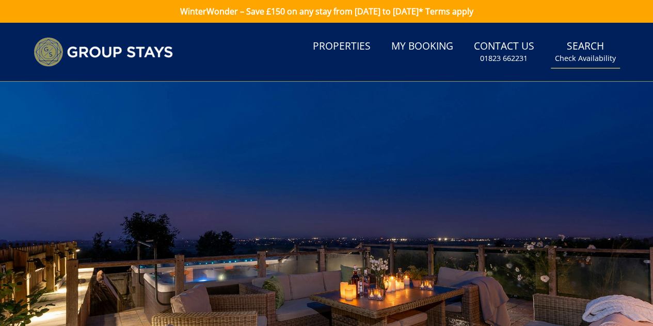  I want to click on a: Contact Us01823 662231, so click(504, 52).